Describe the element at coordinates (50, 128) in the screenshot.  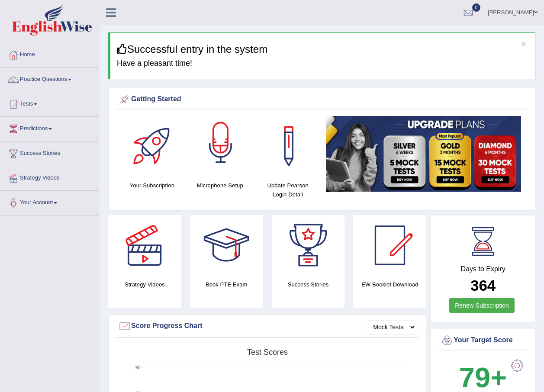
I see `a: Predictions` at that location.